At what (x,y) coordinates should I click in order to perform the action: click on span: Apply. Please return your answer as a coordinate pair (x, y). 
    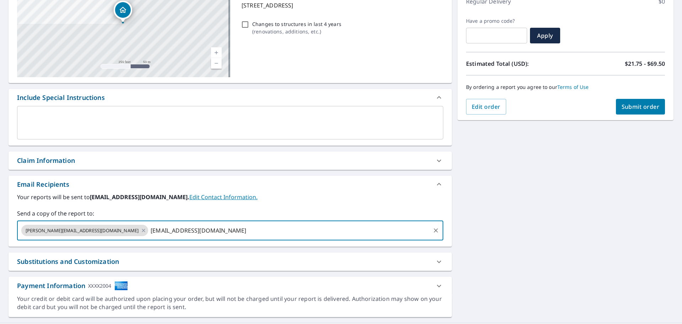
    Looking at the image, I should click on (545, 36).